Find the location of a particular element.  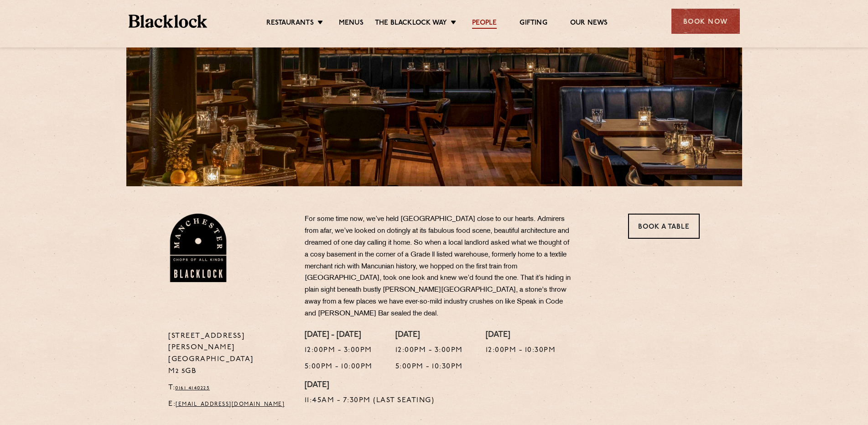

a: Gifting is located at coordinates (533, 23).